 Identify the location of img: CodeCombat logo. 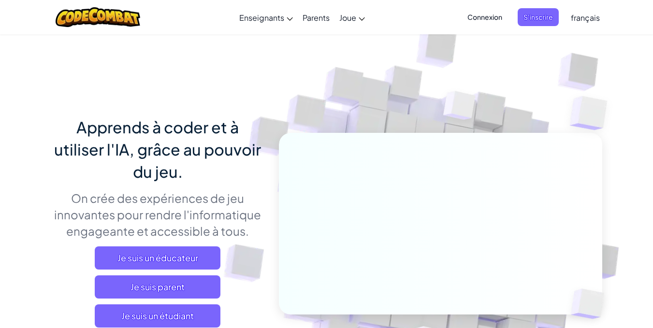
(98, 17).